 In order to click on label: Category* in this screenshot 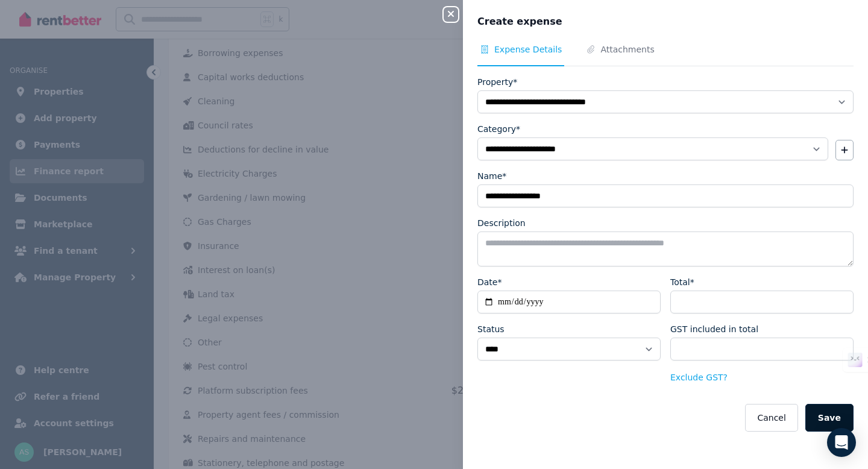, I will do `click(499, 129)`.